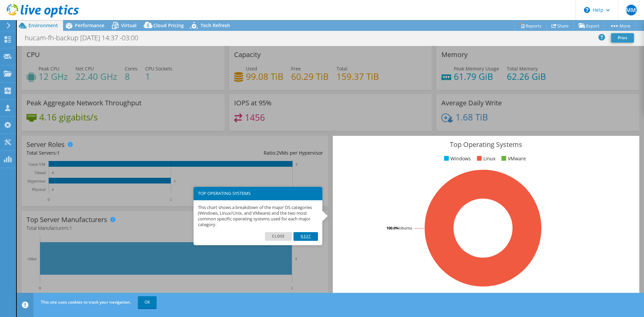  Describe the element at coordinates (589, 25) in the screenshot. I see `a: Export` at that location.